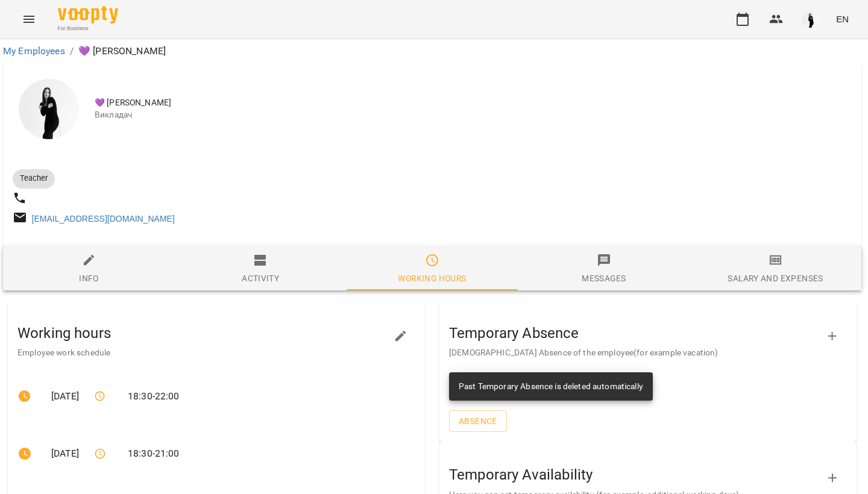  Describe the element at coordinates (207, 353) in the screenshot. I see `p: Employee work schedule` at that location.